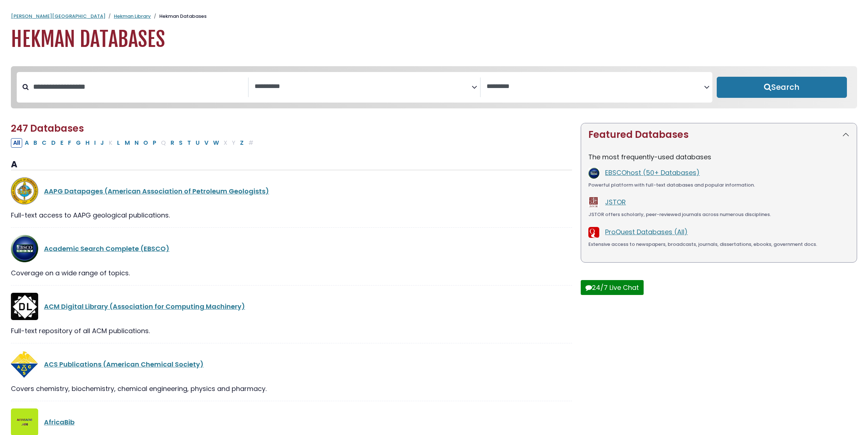 This screenshot has height=435, width=868. What do you see at coordinates (155, 143) in the screenshot?
I see `button: Filter Results P` at bounding box center [155, 143].